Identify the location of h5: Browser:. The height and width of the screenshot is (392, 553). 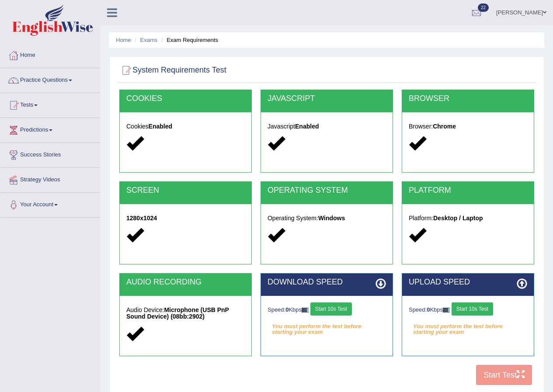
(468, 126).